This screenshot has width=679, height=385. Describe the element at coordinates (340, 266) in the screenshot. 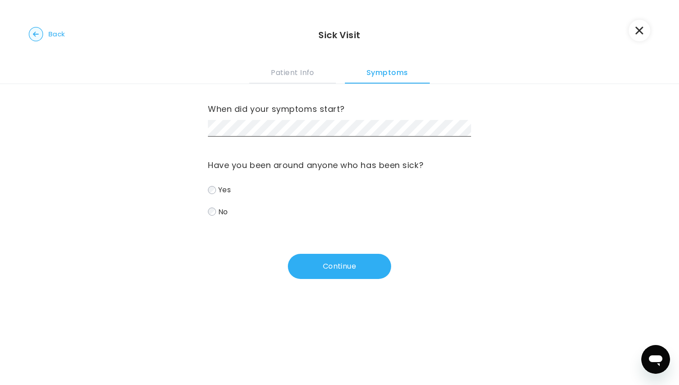

I see `button: Continue` at that location.